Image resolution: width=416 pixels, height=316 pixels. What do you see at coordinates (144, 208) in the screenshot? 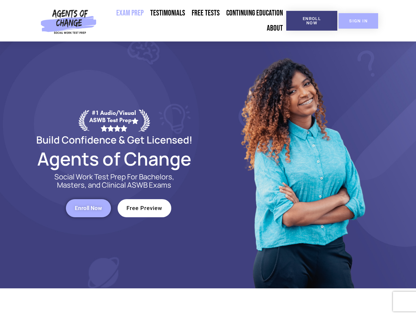
I see `a: Free Preview` at bounding box center [144, 208].